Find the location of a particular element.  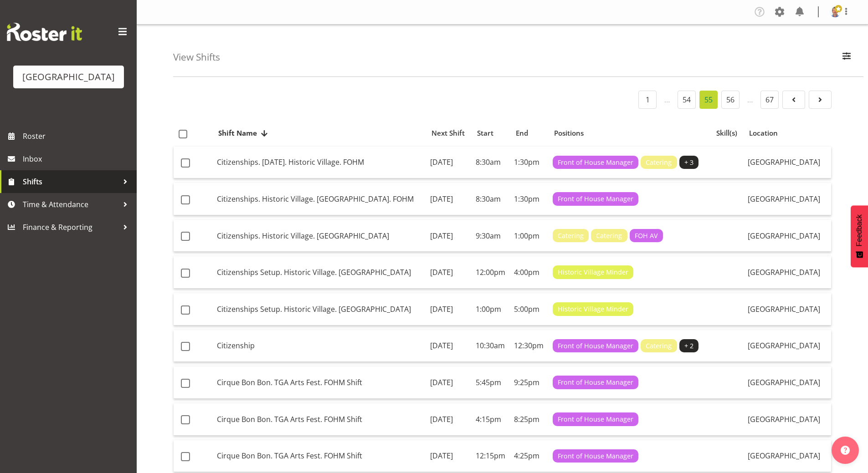

span: Start is located at coordinates (486, 133).